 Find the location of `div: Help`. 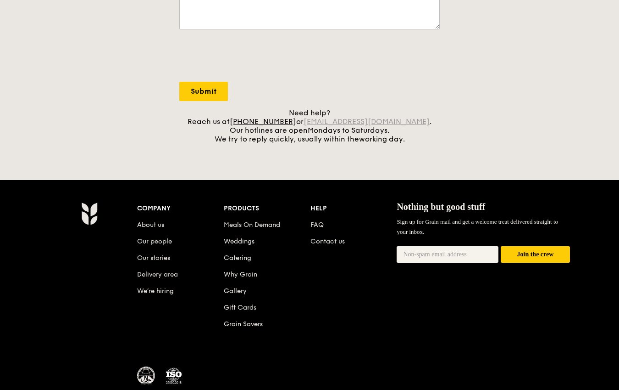

div: Help is located at coordinates (354, 208).